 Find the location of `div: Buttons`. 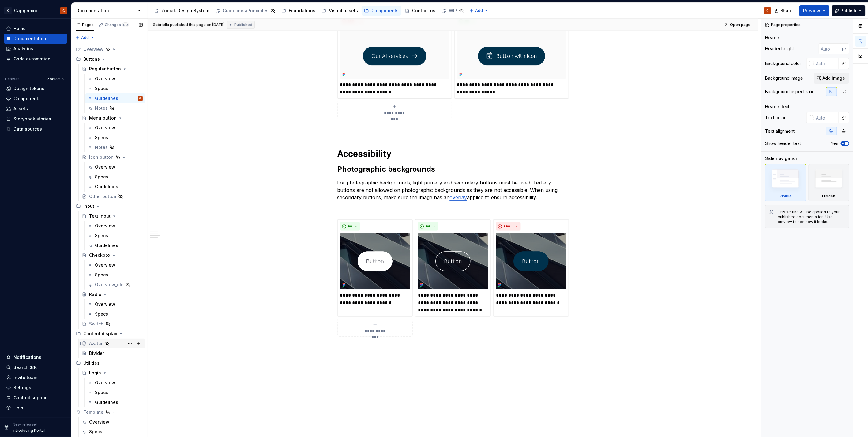

div: Buttons is located at coordinates (110, 59).